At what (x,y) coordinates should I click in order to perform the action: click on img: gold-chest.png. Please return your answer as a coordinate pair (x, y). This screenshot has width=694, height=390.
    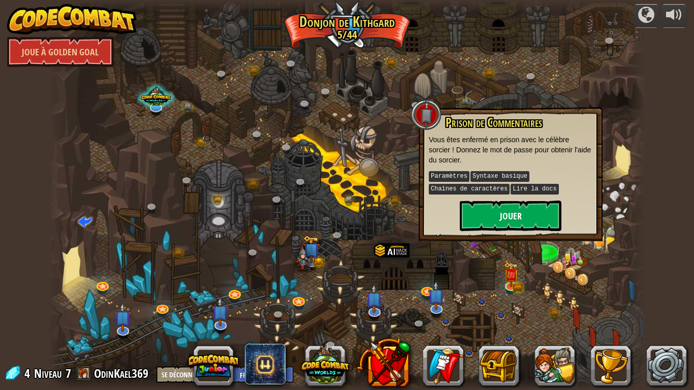
    Looking at the image, I should click on (318, 262).